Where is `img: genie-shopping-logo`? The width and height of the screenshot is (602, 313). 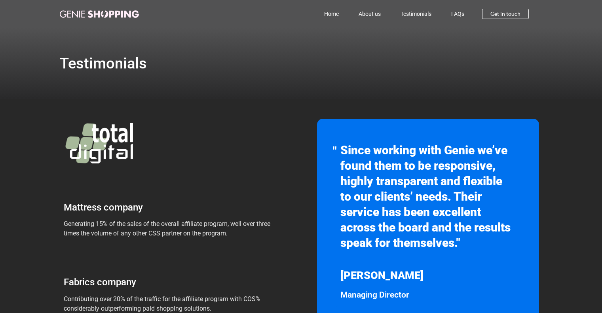 img: genie-shopping-logo is located at coordinates (99, 14).